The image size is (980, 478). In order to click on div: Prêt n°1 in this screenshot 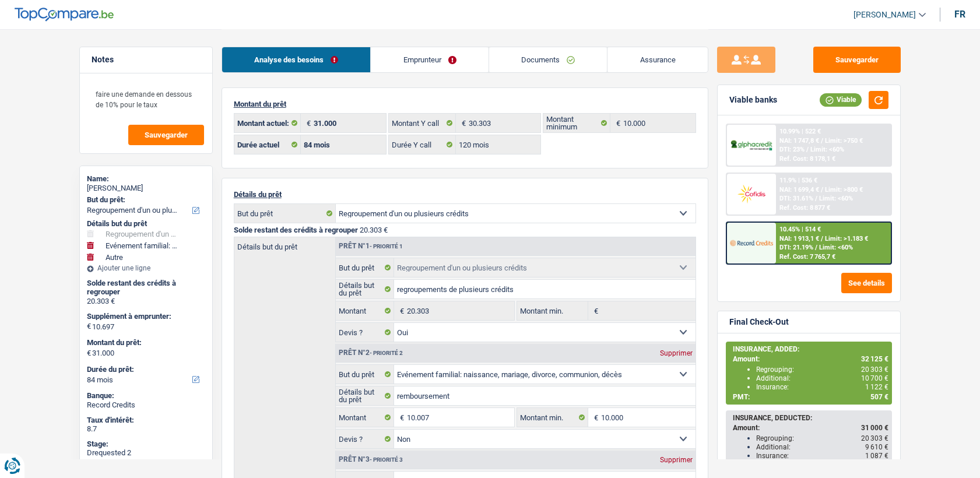, I will do `click(371, 246)`.